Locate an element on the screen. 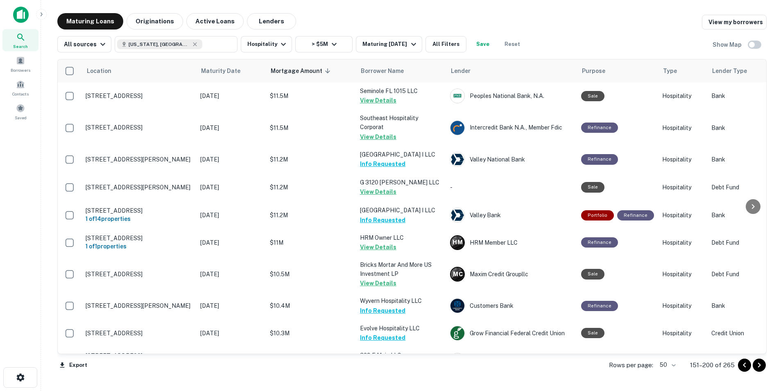 This screenshot has height=391, width=783. span: Saved is located at coordinates (20, 118).